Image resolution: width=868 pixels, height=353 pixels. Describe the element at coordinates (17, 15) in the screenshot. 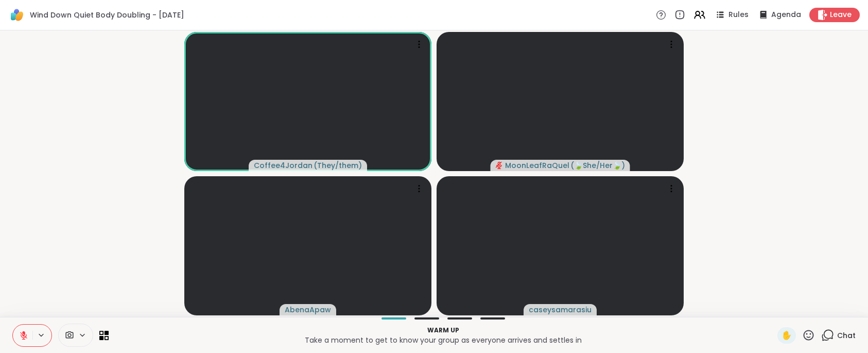

I see `img: ShareWell Logomark` at that location.